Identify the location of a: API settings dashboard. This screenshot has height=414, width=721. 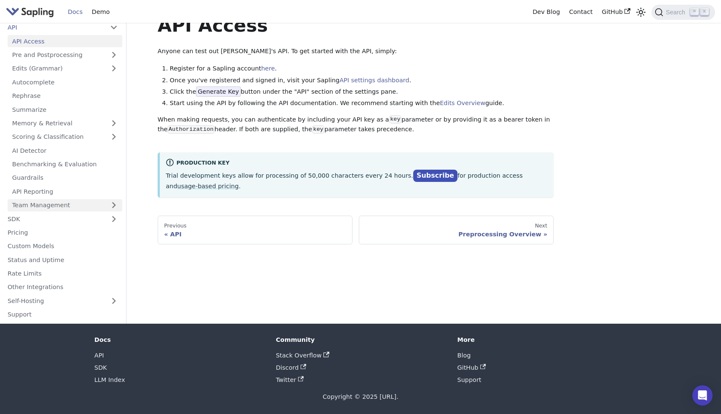
(374, 80).